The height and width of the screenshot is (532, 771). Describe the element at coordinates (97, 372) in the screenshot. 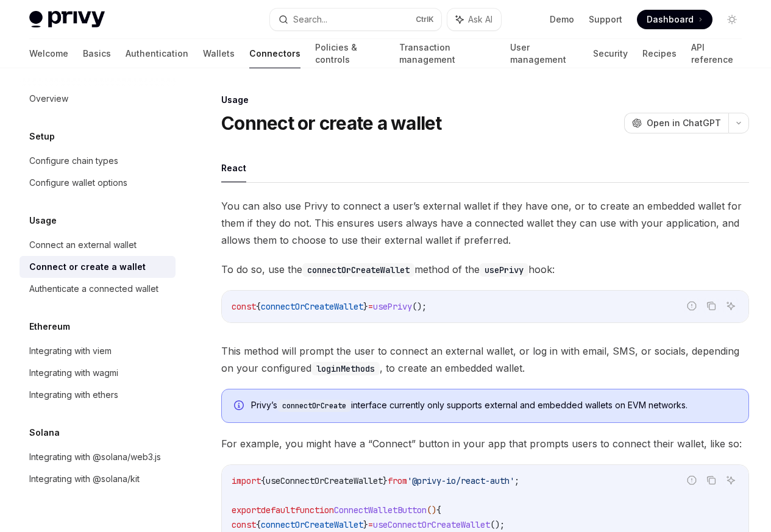

I see `a: Integrating with wagmi` at that location.